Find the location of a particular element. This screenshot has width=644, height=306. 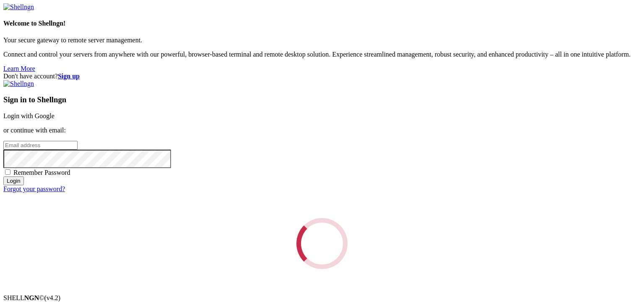

h3: Sign in to Shellngn is located at coordinates (322, 100).